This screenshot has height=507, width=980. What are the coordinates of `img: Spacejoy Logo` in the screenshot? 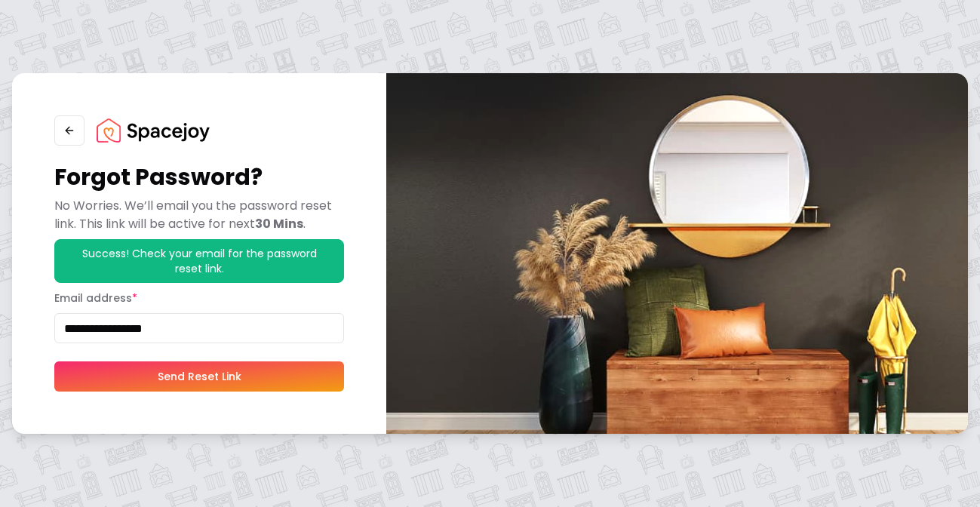 It's located at (153, 130).